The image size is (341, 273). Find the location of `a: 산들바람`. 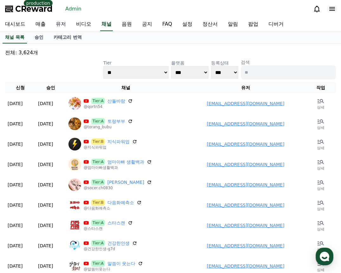

a: 산들바람 is located at coordinates (116, 101).